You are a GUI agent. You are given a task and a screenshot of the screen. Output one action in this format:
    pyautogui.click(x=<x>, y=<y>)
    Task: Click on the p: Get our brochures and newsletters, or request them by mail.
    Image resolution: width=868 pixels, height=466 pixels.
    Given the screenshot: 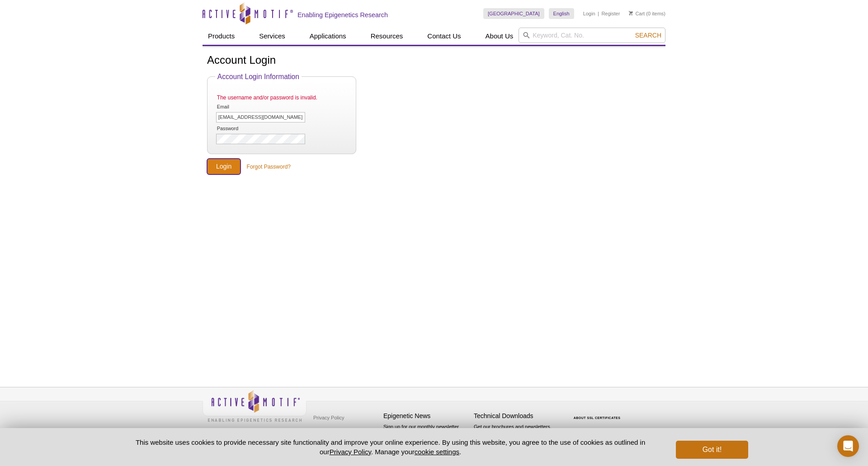 What is the action you would take?
    pyautogui.click(x=517, y=435)
    